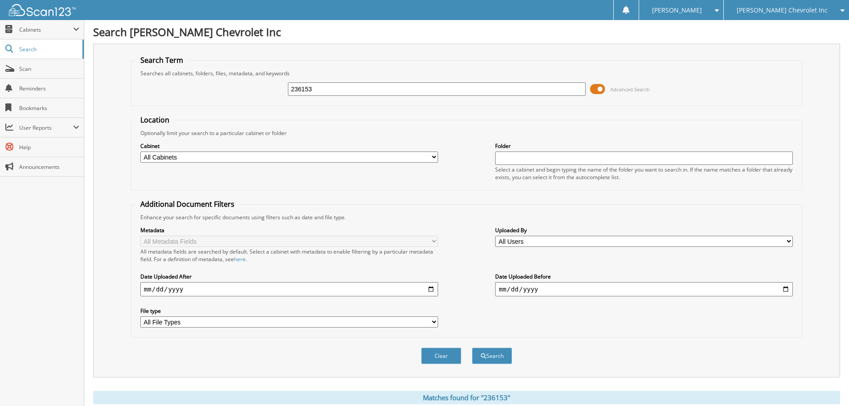 The height and width of the screenshot is (406, 849). I want to click on legend: Additional Document Filters, so click(187, 204).